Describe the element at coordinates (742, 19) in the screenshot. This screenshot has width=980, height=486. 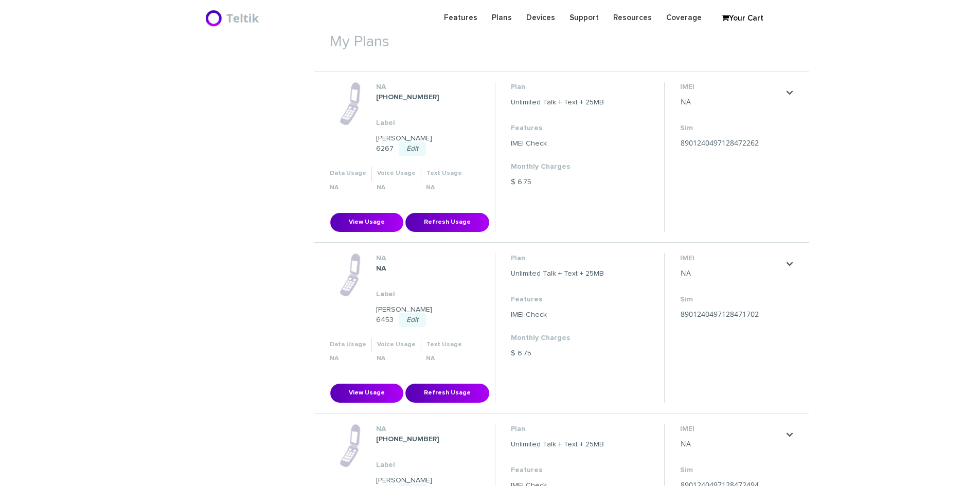
I see `a: Your Cart` at that location.